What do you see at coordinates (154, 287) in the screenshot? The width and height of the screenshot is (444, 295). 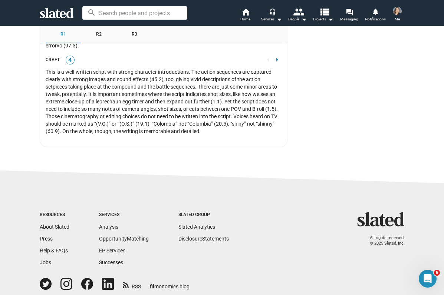 I see `span: film` at bounding box center [154, 287].